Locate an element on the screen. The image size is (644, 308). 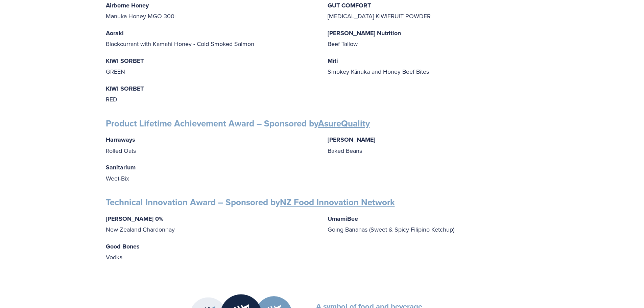
p: New Zealand Chardonnay is located at coordinates (211, 224).